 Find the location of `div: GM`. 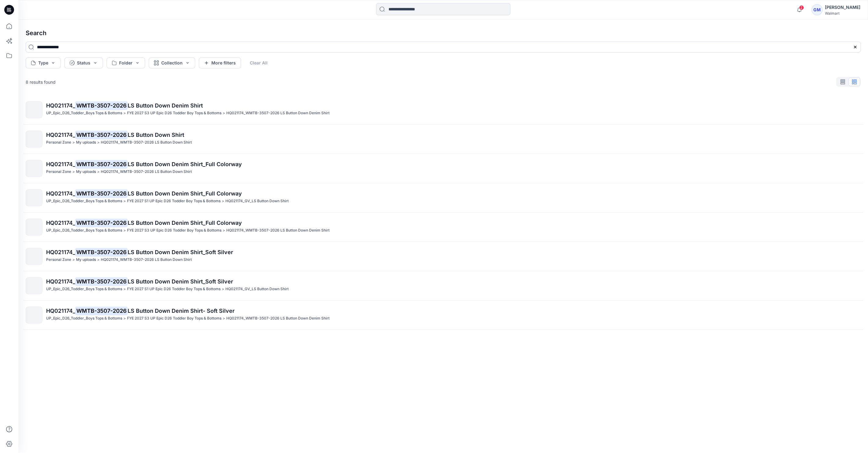

div: GM is located at coordinates (817, 10).